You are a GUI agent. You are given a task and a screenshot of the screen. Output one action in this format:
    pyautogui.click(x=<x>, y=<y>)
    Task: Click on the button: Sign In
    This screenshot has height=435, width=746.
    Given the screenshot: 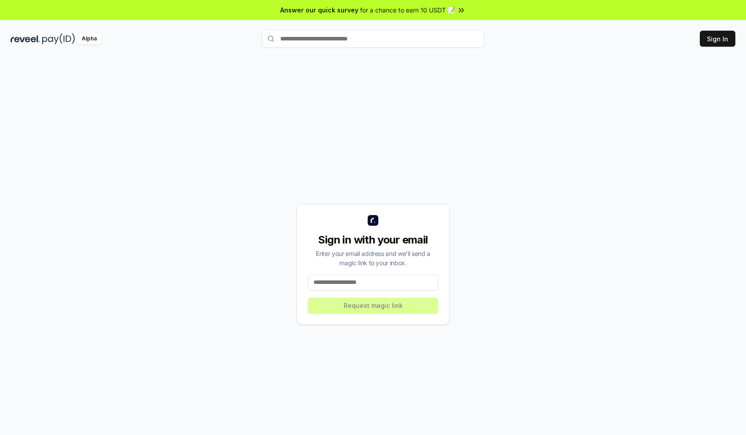 What is the action you would take?
    pyautogui.click(x=717, y=39)
    